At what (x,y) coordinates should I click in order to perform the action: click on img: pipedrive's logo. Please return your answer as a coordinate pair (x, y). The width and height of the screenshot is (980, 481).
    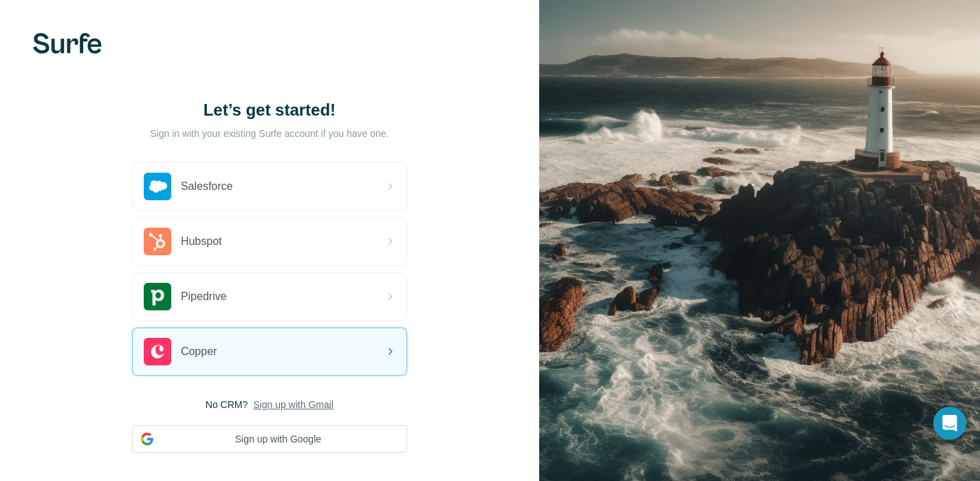
    Looking at the image, I should click on (158, 297).